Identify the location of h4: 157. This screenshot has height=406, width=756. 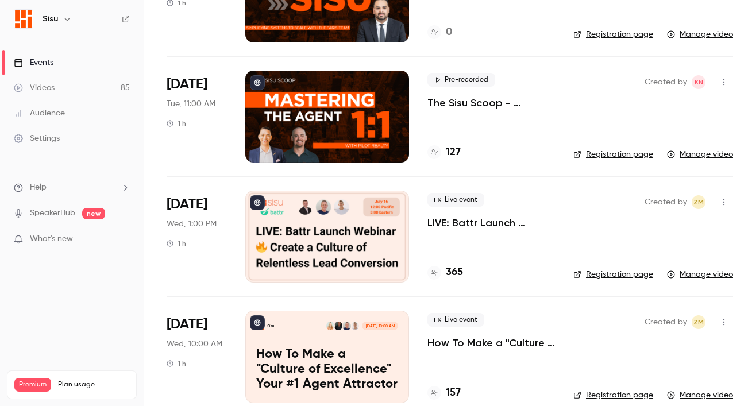
(454, 393).